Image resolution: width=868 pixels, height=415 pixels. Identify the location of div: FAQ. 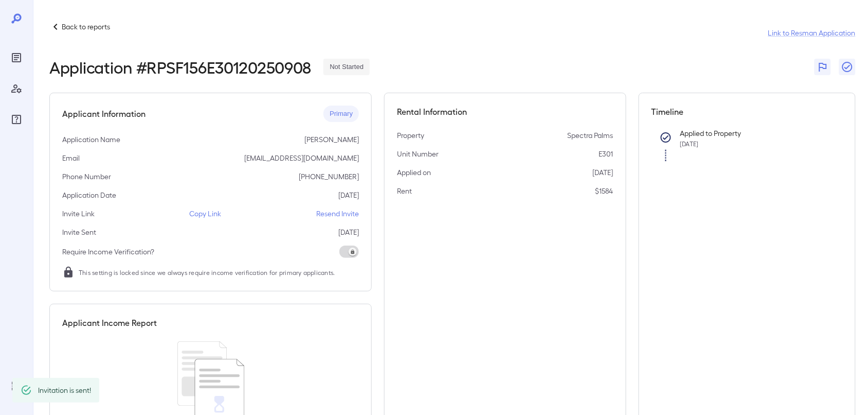
(16, 119).